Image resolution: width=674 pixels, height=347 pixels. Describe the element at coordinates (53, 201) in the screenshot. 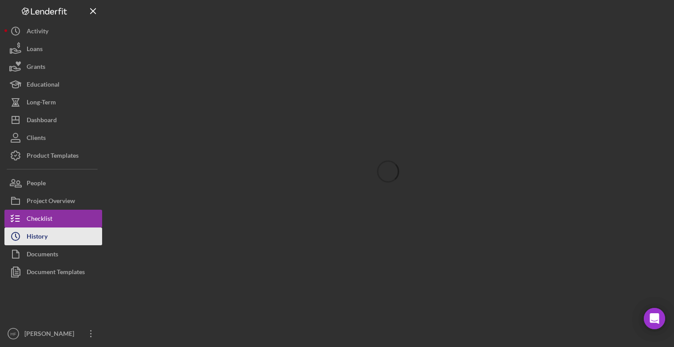

I see `a: Project Overview` at that location.